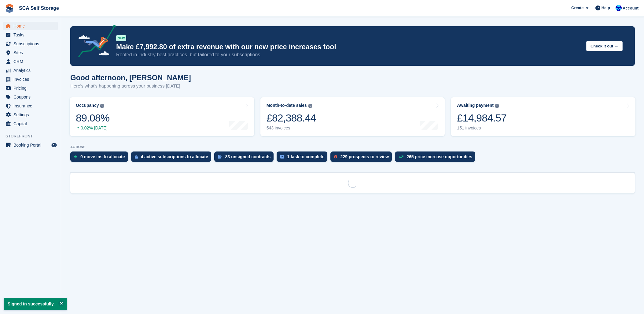 This screenshot has height=314, width=644. Describe the element at coordinates (32, 70) in the screenshot. I see `span: Analytics` at that location.